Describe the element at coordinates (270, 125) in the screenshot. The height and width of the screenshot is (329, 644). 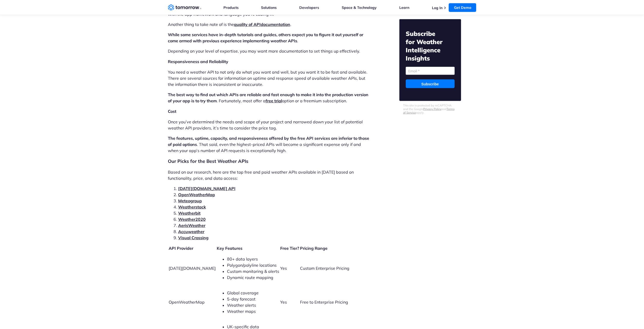
I see `p: Once you’ve determined the needs and scope of your project and narrowed down your list of potenti...` at that location.